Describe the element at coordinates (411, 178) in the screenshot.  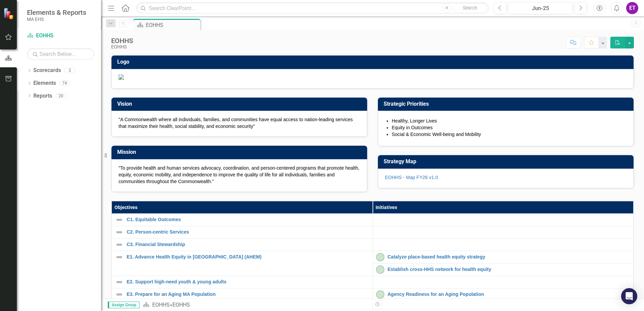
I see `a: EOHHS - Map FY26 v1.0` at that location.